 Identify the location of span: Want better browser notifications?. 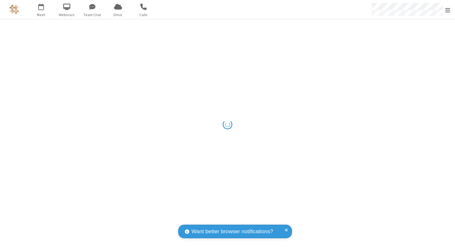
(232, 232).